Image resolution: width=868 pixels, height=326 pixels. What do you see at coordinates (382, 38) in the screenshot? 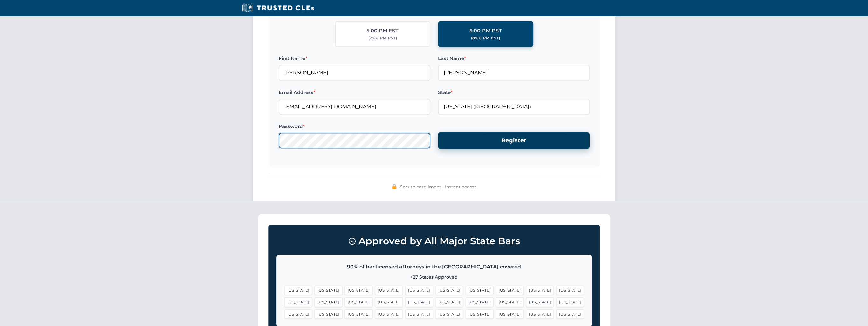
I see `div: (2:00 PM PST)` at bounding box center [382, 38].